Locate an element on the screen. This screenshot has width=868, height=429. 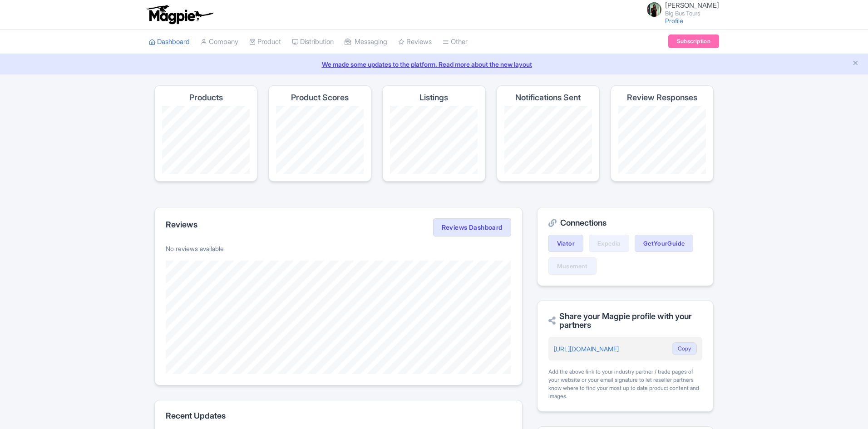
h4: Notifications Sent is located at coordinates (548, 98).